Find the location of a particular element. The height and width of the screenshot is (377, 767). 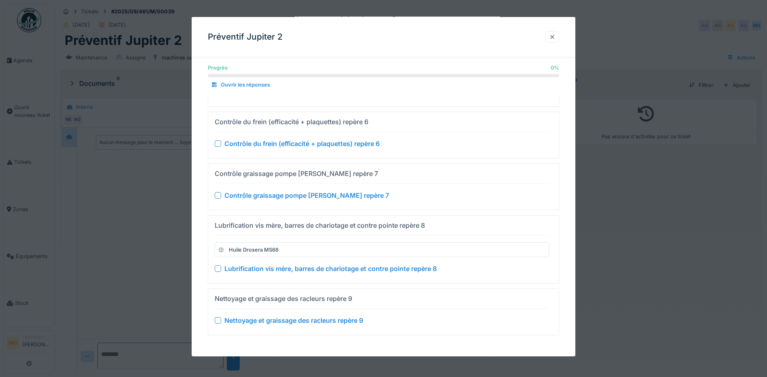

summary: Lubrification vis mère, barres de chariotage et contre pointe repère 8Huile Drosera MS68 Lubrific... is located at coordinates (384, 249).